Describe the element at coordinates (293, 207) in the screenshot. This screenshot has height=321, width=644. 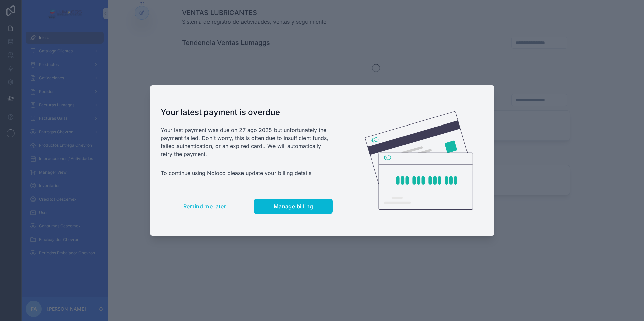
I see `span: Manage billing` at that location.